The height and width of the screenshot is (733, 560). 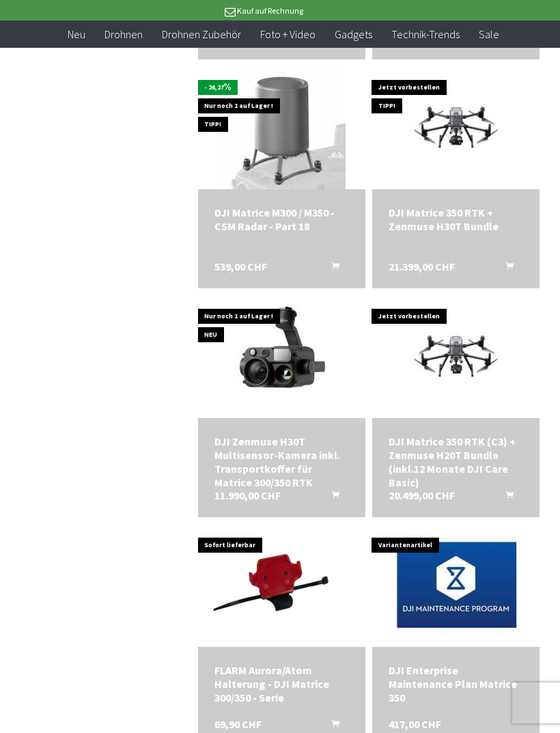 What do you see at coordinates (123, 34) in the screenshot?
I see `a: Drohnen` at bounding box center [123, 34].